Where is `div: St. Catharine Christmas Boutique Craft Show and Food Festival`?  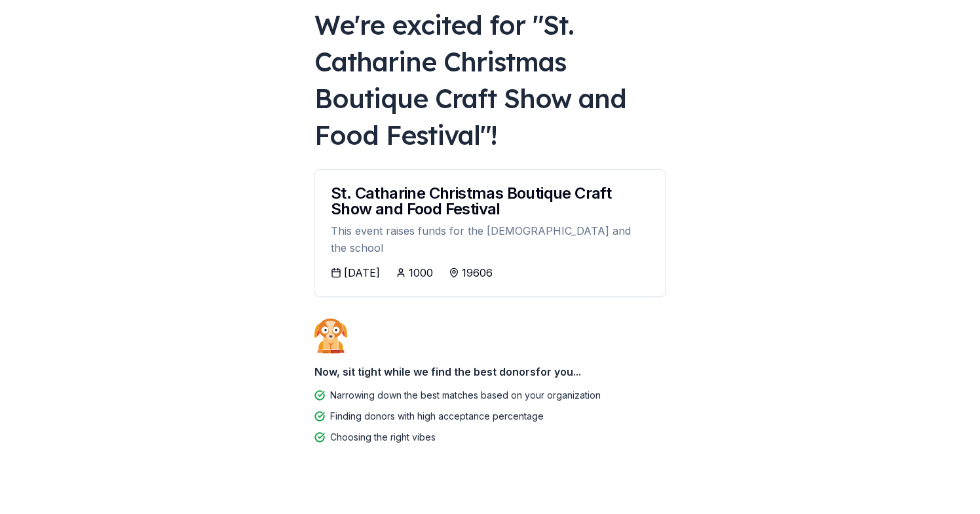 div: St. Catharine Christmas Boutique Craft Show and Food Festival is located at coordinates (490, 201).